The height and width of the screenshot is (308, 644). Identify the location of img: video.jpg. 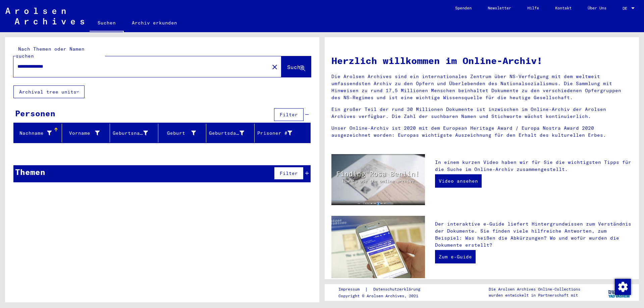
(378, 180).